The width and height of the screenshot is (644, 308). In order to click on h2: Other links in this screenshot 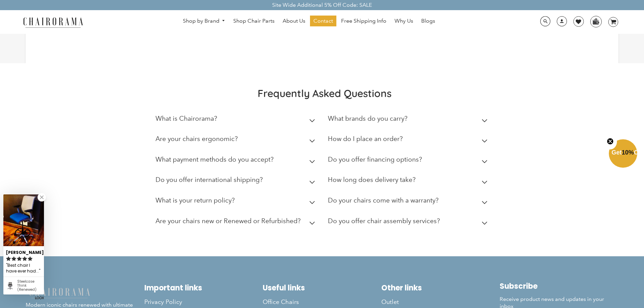, I will do `click(440, 288)`.